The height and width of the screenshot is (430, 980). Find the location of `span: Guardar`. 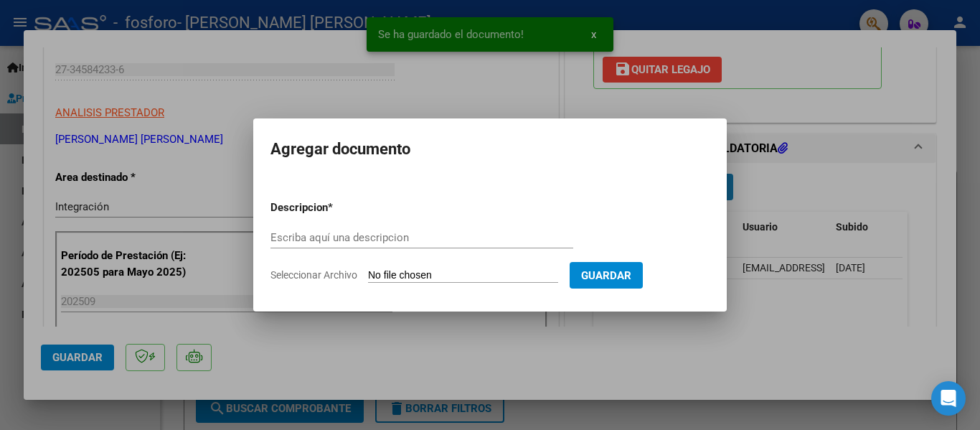

span: Guardar is located at coordinates (606, 275).